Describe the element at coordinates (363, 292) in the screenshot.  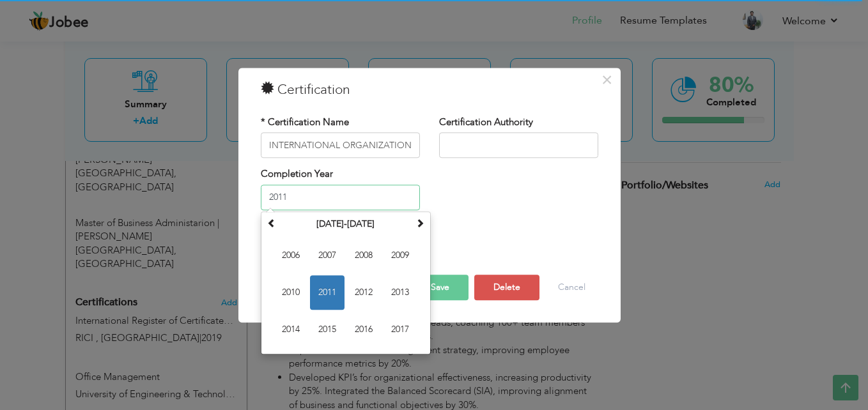
I see `span: 2012` at that location.